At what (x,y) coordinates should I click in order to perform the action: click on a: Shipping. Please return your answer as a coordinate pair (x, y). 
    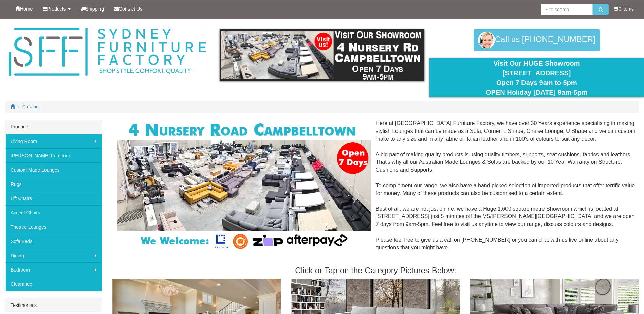
    Looking at the image, I should click on (92, 9).